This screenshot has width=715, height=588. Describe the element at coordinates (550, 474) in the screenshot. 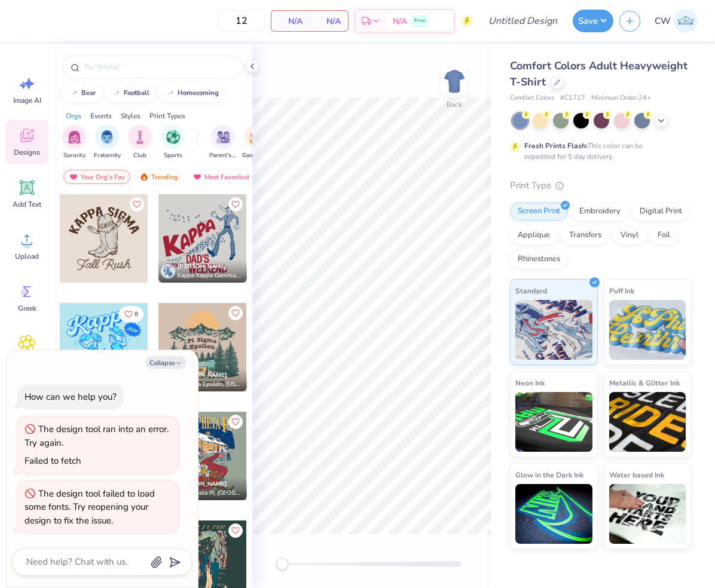

I see `span: Glow in the Dark Ink` at that location.